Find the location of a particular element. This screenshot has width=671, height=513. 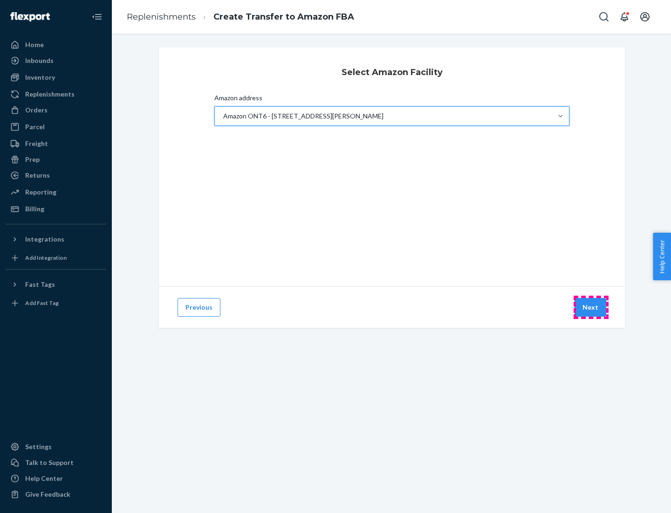

a: Inventory is located at coordinates (56, 77).